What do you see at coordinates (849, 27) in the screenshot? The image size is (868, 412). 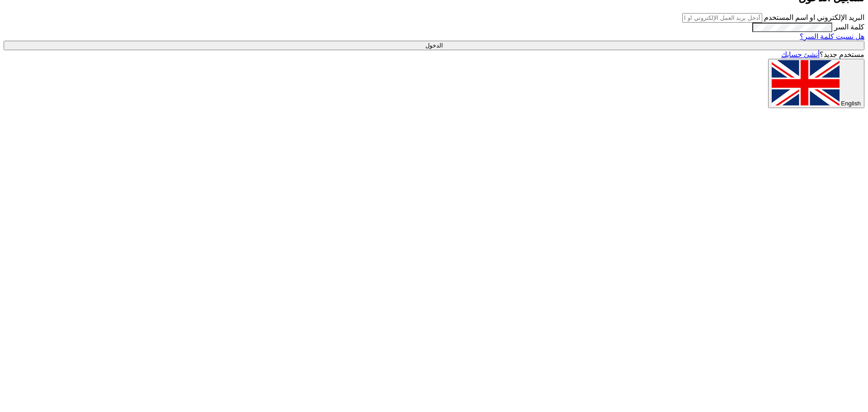 I see `label: كلمة السر` at bounding box center [849, 27].